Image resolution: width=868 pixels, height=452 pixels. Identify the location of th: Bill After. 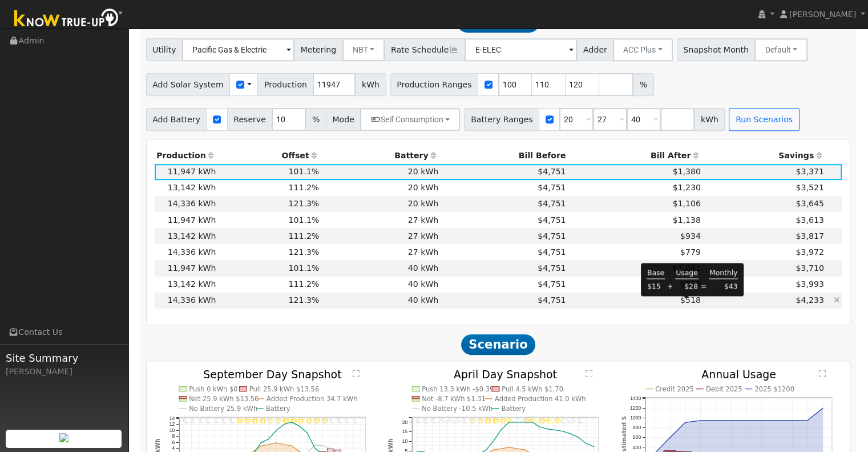
(636, 155).